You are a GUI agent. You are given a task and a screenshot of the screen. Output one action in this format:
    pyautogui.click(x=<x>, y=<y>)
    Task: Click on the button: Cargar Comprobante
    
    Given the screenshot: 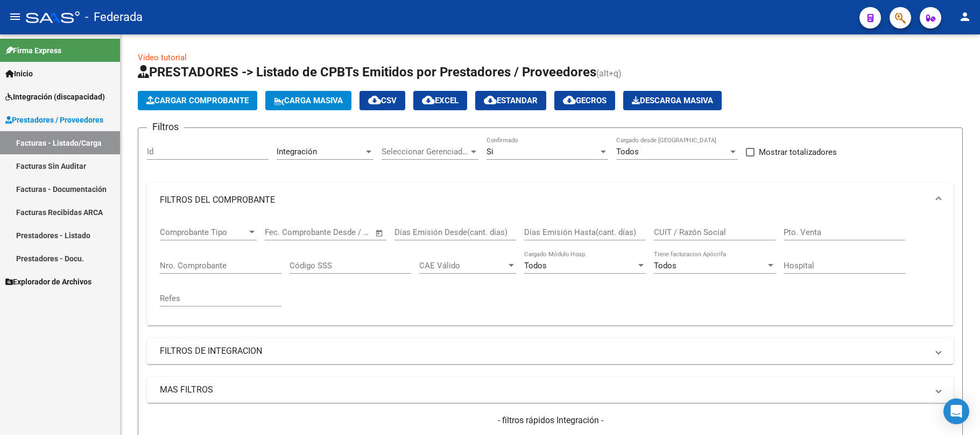 What is the action you would take?
    pyautogui.click(x=197, y=100)
    